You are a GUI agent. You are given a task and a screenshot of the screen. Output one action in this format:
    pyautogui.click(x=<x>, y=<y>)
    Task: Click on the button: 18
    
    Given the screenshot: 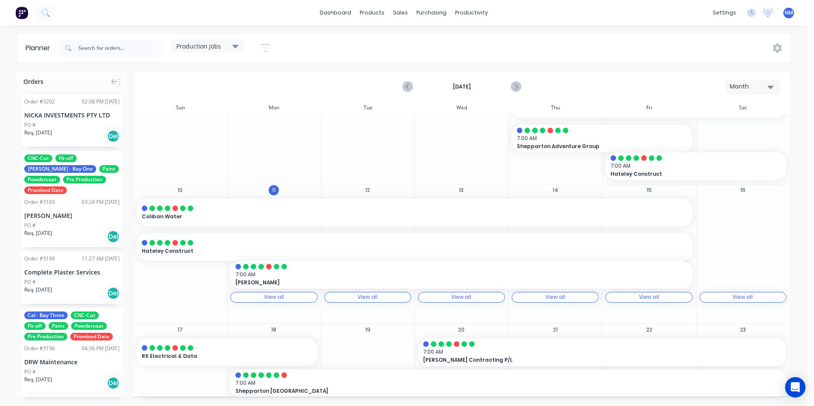 What is the action you would take?
    pyautogui.click(x=274, y=330)
    